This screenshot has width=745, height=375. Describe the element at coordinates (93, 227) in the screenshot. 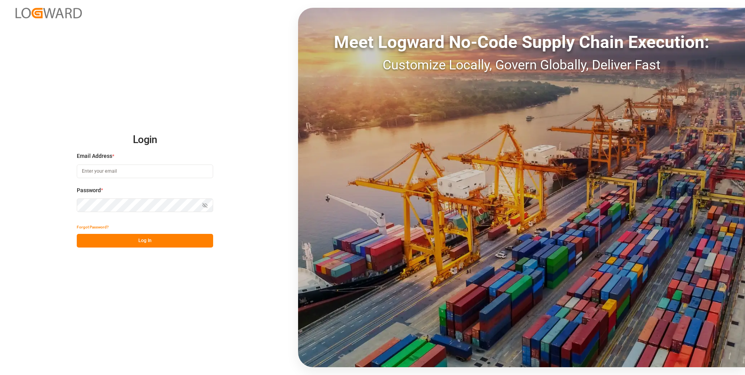

I see `button: Forgot Password?` at that location.